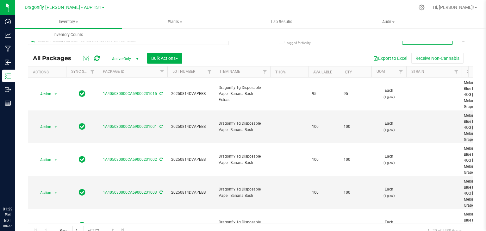 The width and height of the screenshot is (486, 231). I want to click on a: Qty, so click(348, 72).